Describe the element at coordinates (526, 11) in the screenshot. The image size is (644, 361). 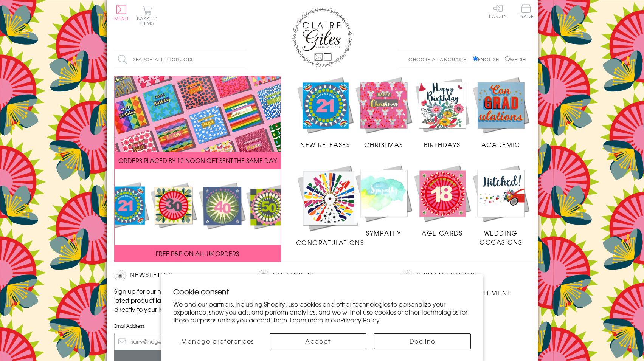
I see `span: Trade` at that location.